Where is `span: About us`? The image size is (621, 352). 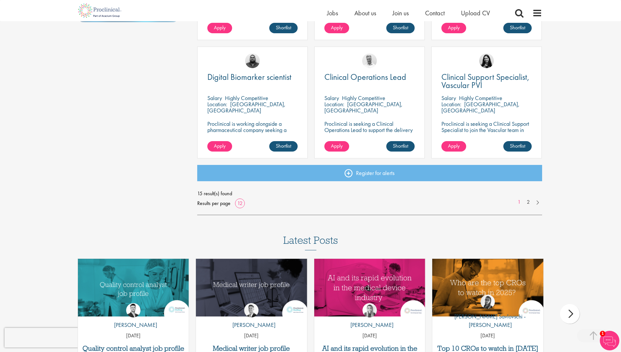 span: About us is located at coordinates (365, 13).